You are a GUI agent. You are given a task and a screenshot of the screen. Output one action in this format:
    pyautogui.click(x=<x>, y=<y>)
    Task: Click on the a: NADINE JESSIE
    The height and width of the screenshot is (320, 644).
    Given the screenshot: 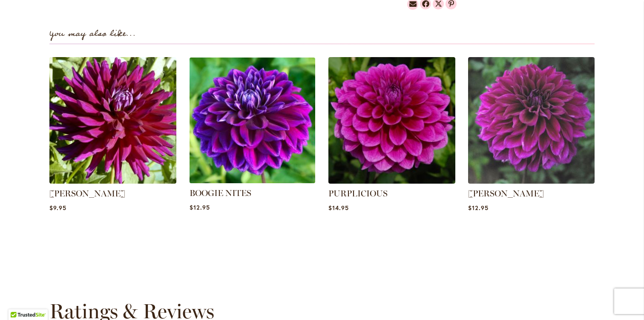 What is the action you would take?
    pyautogui.click(x=113, y=181)
    